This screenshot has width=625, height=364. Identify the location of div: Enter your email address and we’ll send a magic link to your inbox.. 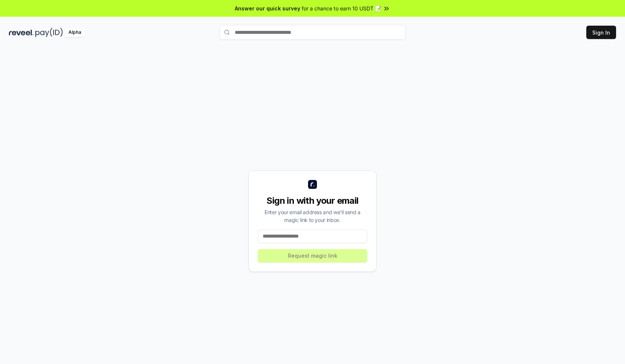
(313, 216).